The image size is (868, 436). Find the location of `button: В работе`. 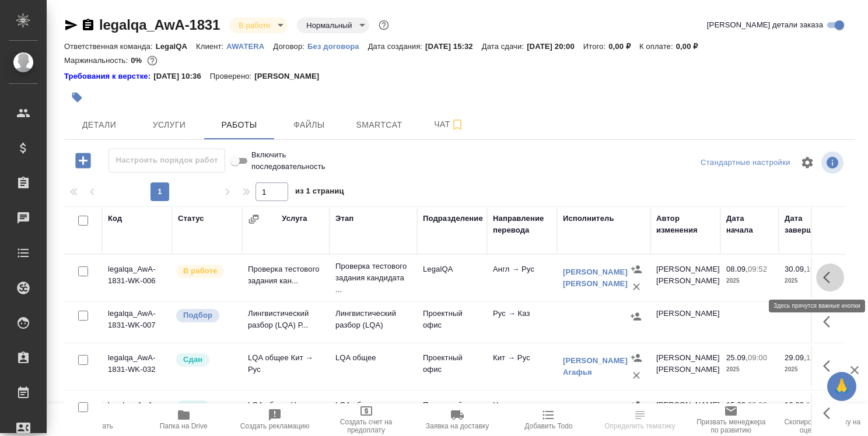

button: В работе is located at coordinates (255, 25).